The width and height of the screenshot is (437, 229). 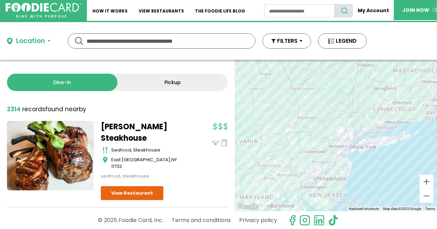 I want to click on a: Pickup, so click(x=173, y=82).